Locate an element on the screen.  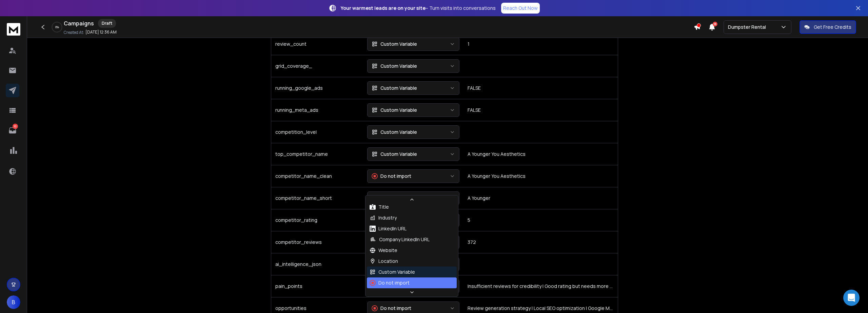
div: Industry is located at coordinates (383, 218).